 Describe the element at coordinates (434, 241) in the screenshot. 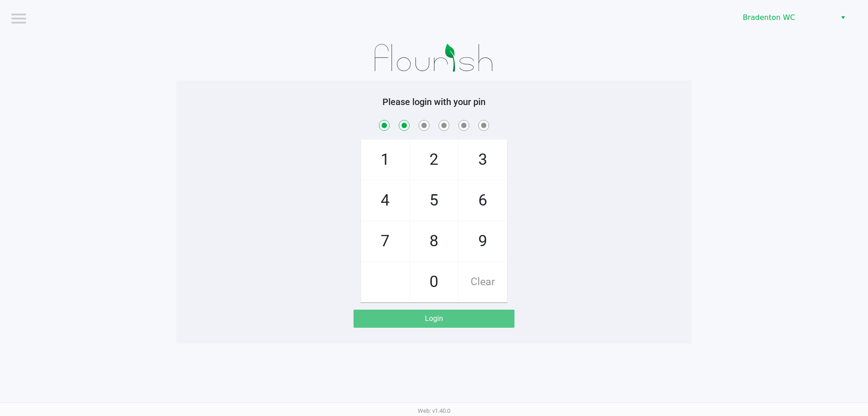

I see `span: 8` at that location.